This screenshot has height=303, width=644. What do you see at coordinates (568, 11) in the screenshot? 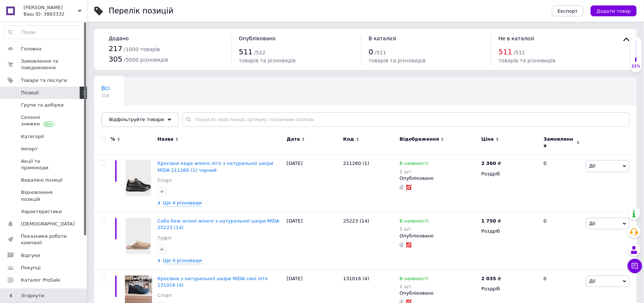
I see `span: Експорт` at bounding box center [568, 11].